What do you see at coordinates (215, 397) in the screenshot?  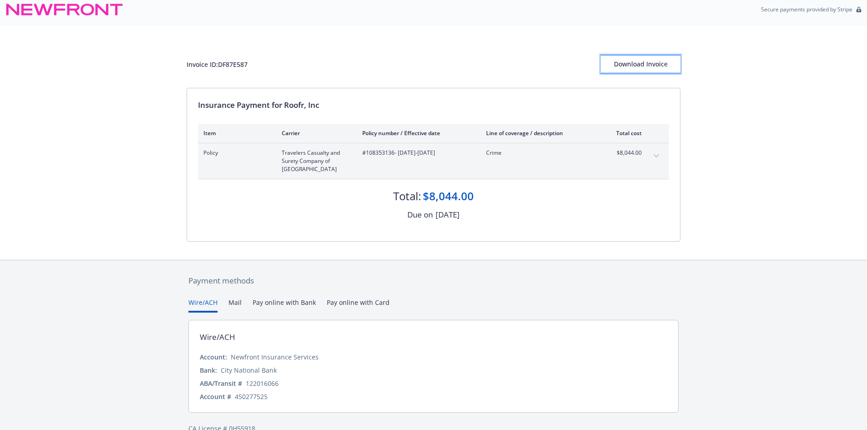 I see `div: Account #` at bounding box center [215, 397].